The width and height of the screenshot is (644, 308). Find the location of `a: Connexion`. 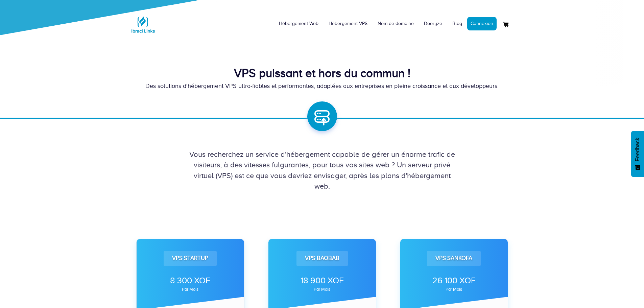

a: Connexion is located at coordinates (481, 24).